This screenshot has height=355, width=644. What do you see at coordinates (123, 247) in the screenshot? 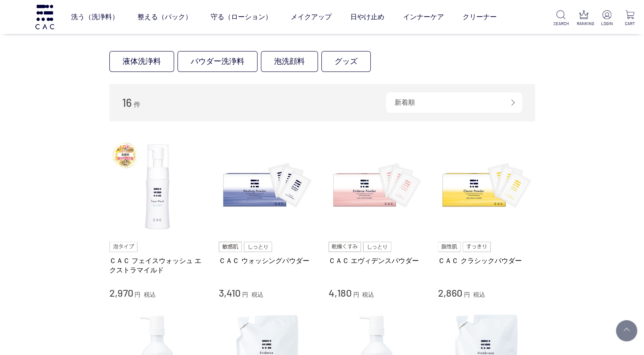
I see `img: 泡タイプ` at bounding box center [123, 247].